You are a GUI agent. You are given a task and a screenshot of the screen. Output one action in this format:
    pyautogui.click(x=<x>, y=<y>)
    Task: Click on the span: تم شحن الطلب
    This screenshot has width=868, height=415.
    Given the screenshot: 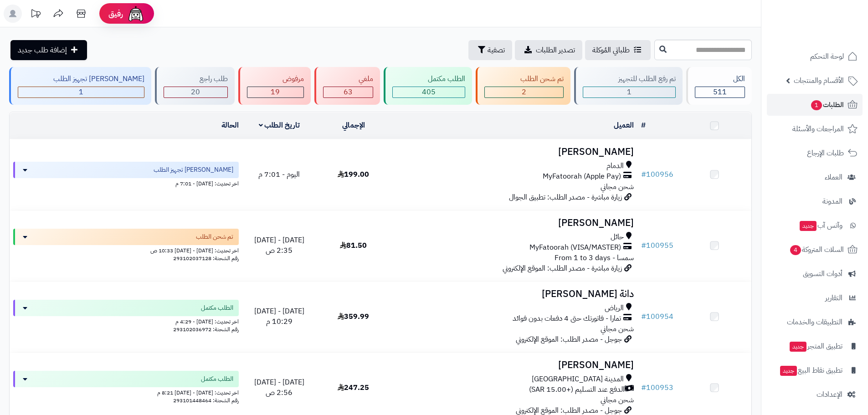 What is the action you would take?
    pyautogui.click(x=214, y=237)
    